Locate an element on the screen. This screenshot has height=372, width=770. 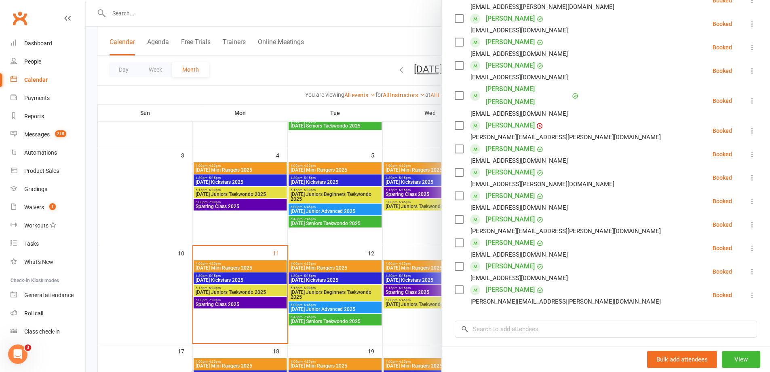
a: Calendar is located at coordinates (48, 80).